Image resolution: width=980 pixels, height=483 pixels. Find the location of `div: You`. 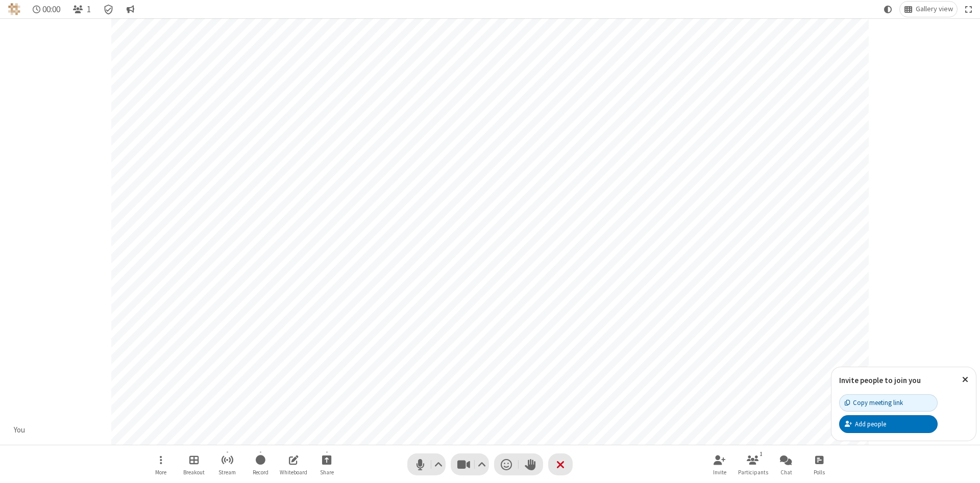

div: You is located at coordinates (20, 430).